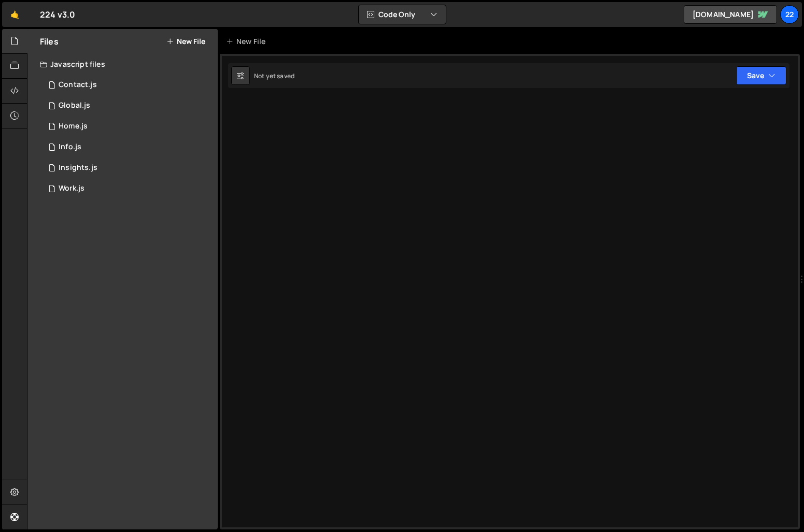 Image resolution: width=804 pixels, height=532 pixels. What do you see at coordinates (129, 168) in the screenshot?
I see `div: 16437/45024.js` at bounding box center [129, 168].